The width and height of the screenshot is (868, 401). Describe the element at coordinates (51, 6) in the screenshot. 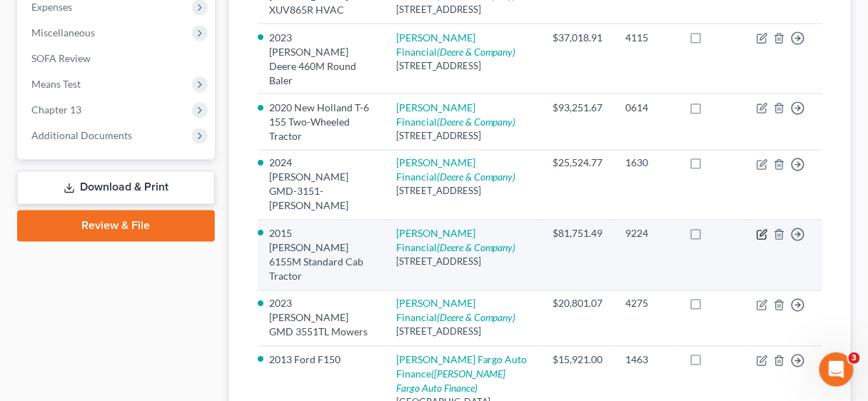

I see `span: Expenses` at that location.